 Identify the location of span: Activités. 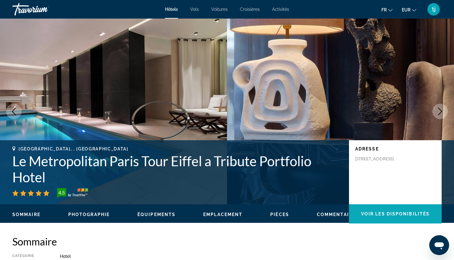
(281, 9).